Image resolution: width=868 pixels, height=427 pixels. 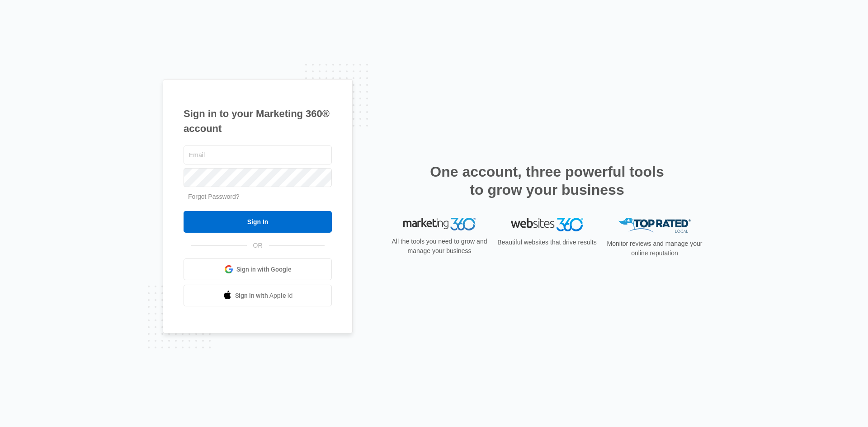 I want to click on img: Websites 360, so click(x=547, y=224).